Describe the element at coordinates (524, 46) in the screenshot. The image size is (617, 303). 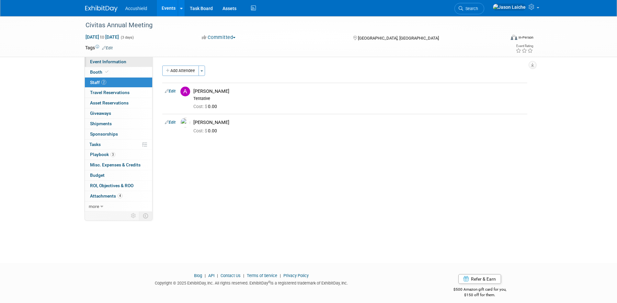
I see `div: Event Rating` at that location.